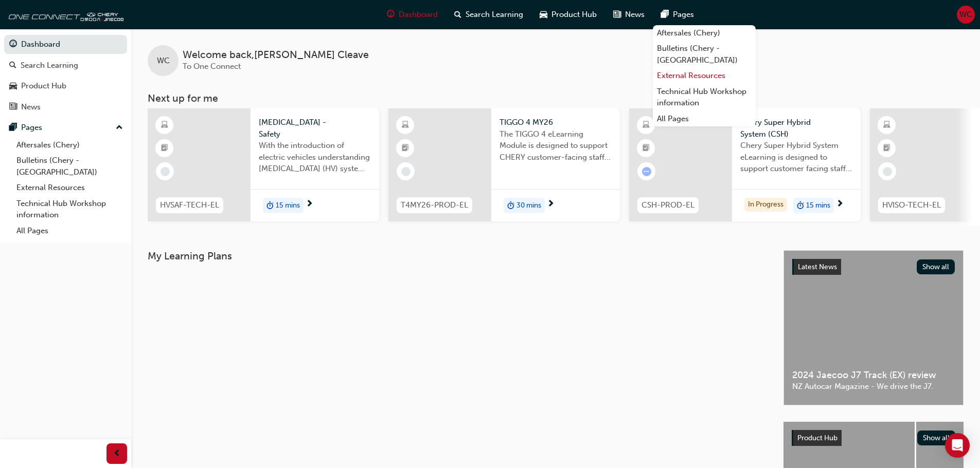  Describe the element at coordinates (683, 14) in the screenshot. I see `span: Pages` at that location.